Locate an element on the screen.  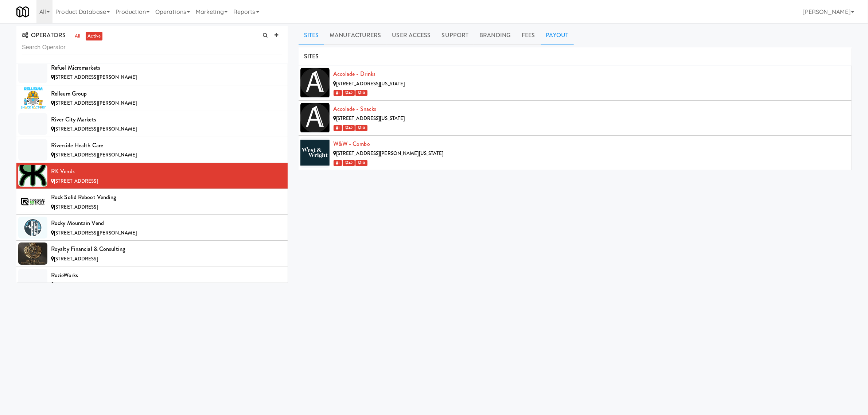
input: Search Operator is located at coordinates (152, 47).